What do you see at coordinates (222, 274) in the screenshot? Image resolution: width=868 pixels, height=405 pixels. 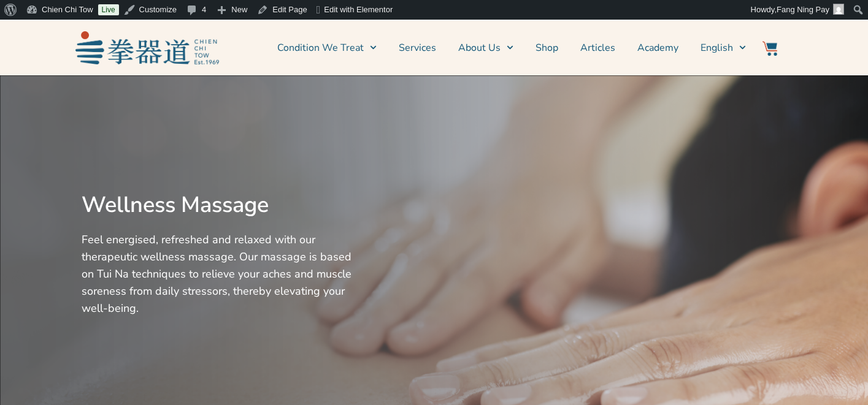 I see `p: Feel energised, refreshed and relaxed with our therapeutic wellness massage. Our massage is based...` at bounding box center [222, 274].